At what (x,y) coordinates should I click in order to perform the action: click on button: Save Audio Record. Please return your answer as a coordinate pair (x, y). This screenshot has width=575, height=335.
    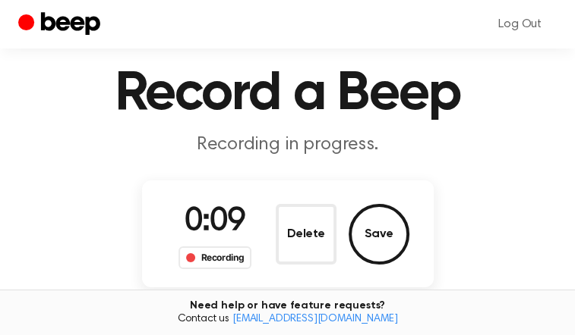
    Looking at the image, I should click on (379, 235).